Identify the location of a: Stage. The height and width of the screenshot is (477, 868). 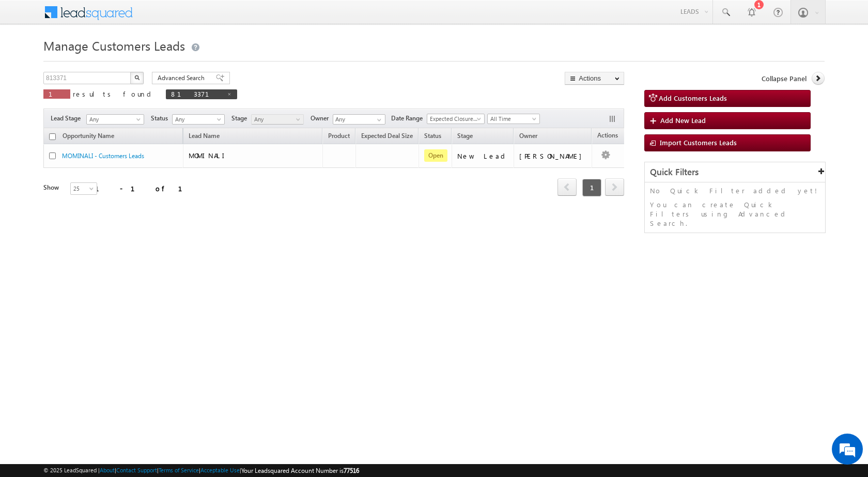
(465, 137).